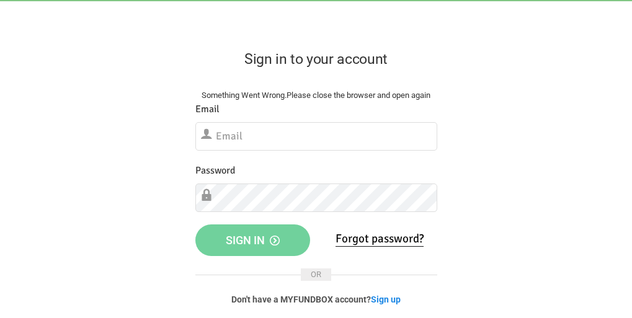 The image size is (632, 318). I want to click on a: Forgot password?, so click(380, 239).